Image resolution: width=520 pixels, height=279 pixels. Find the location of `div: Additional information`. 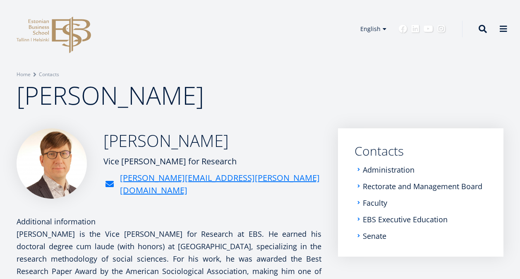

div: Additional information is located at coordinates (169, 221).